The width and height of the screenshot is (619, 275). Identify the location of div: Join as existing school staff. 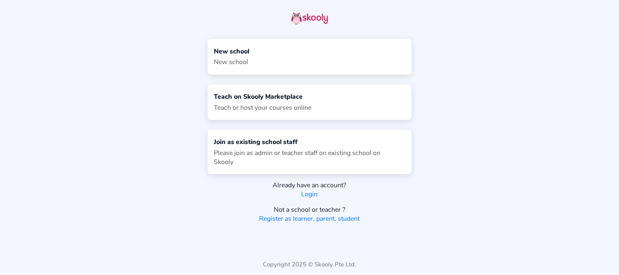
(300, 142).